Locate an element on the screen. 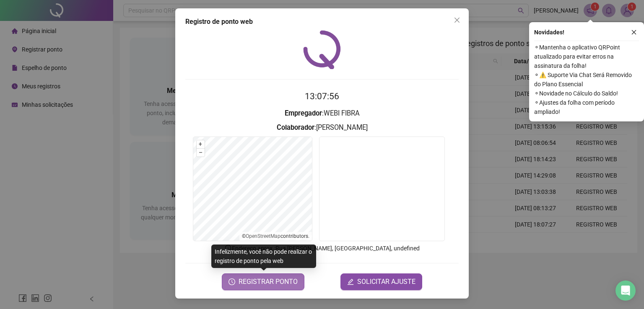  h3: : WEBI FIBRA is located at coordinates (322, 113).